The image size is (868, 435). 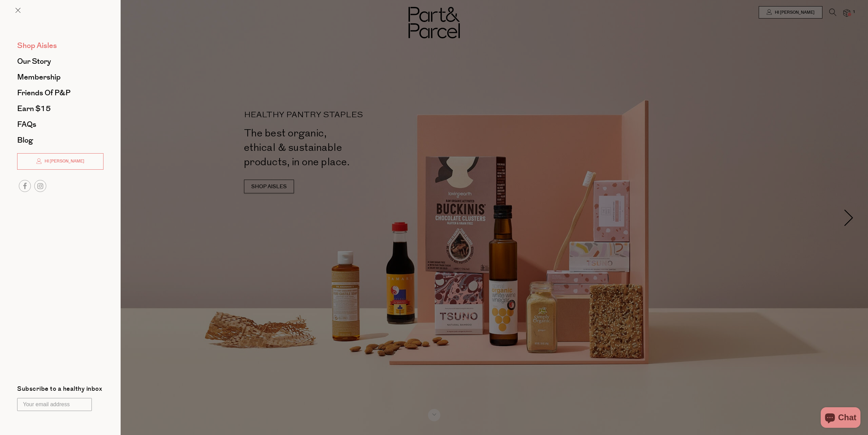 I want to click on label: Subscribe to a healthy inbox, so click(x=59, y=390).